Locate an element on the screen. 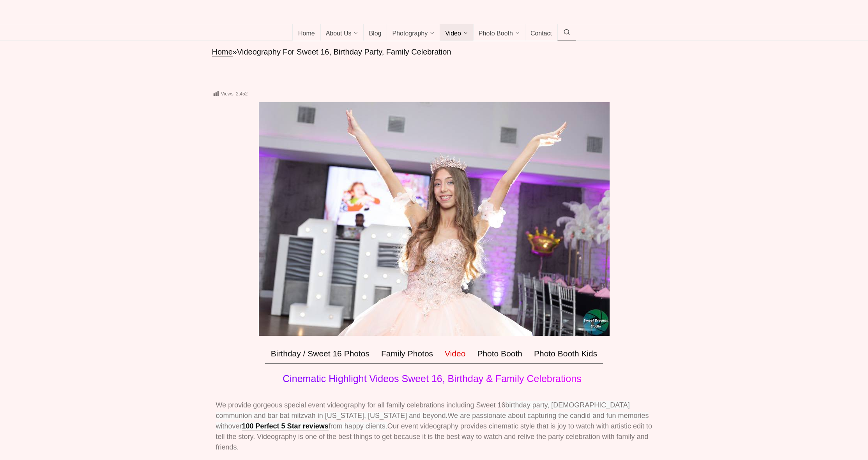 Image resolution: width=868 pixels, height=460 pixels. span: About Us is located at coordinates (339, 34).